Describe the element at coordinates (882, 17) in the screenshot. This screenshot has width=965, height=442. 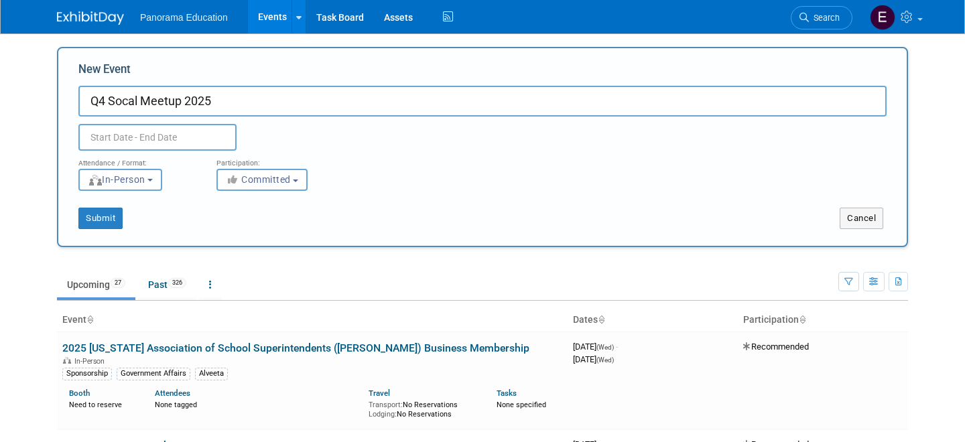
I see `img: External Events Calendar` at that location.